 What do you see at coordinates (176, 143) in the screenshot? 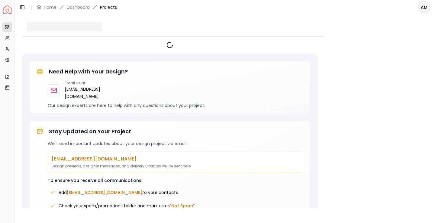
I see `p: We'll send important updates about your design project via email:` at bounding box center [176, 143].